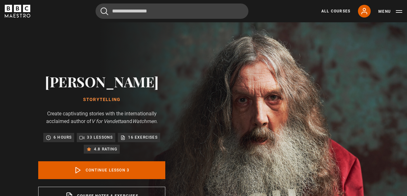 The width and height of the screenshot is (407, 196). Describe the element at coordinates (62, 137) in the screenshot. I see `p: 6 hours` at that location.